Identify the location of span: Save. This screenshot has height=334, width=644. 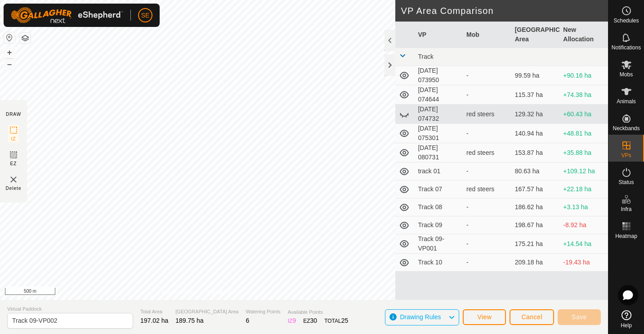
(579, 317).